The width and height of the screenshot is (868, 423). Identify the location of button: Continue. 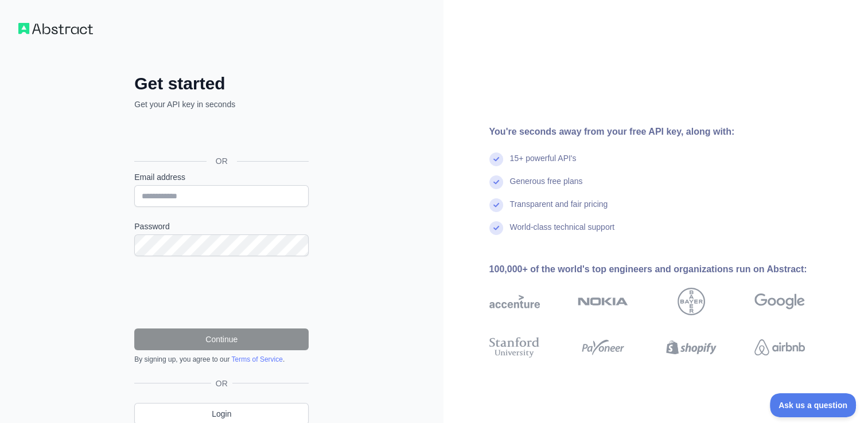
(221, 340).